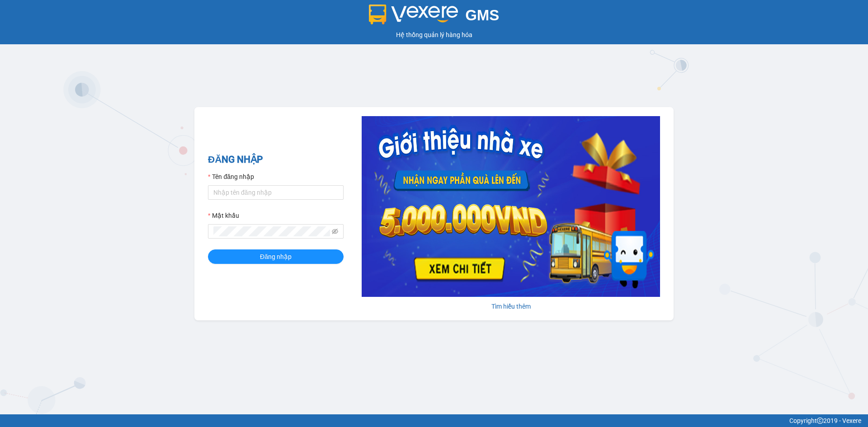  Describe the element at coordinates (414, 14) in the screenshot. I see `img: logo 2` at that location.